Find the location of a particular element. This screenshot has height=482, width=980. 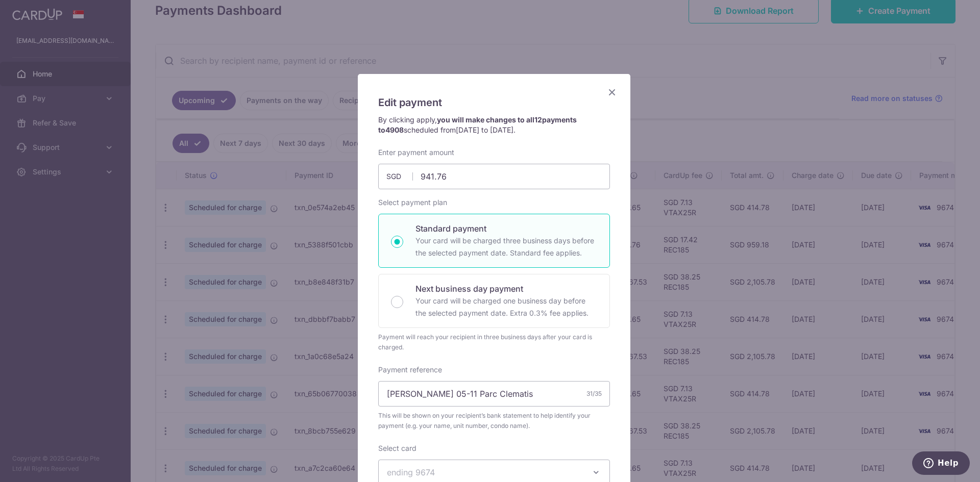

label: Select card is located at coordinates (397, 449).